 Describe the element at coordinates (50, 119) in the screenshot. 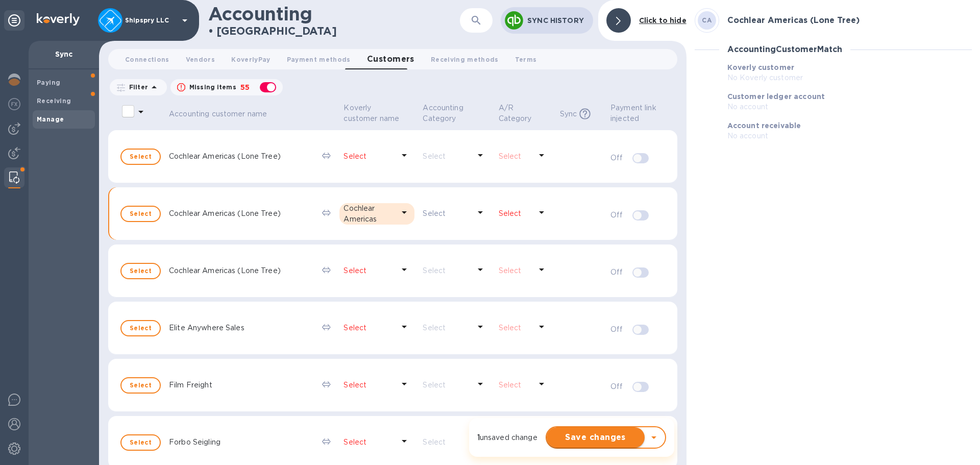

I see `b: Manage` at that location.